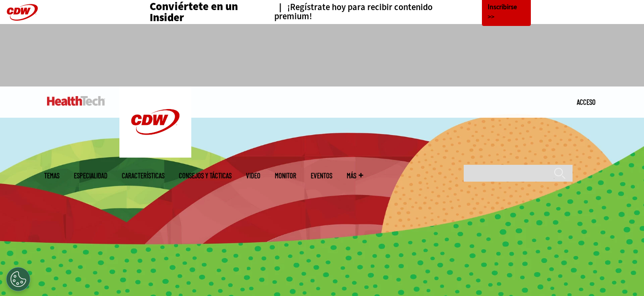 Image resolution: width=644 pixels, height=296 pixels. Describe the element at coordinates (205, 175) in the screenshot. I see `font: Consejos y tácticas` at that location.